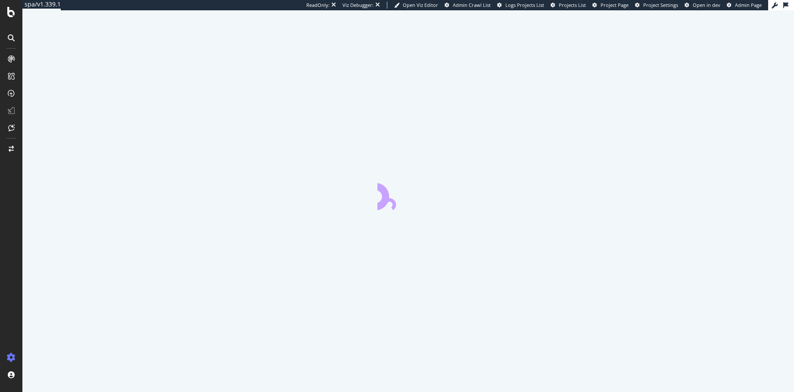 The height and width of the screenshot is (392, 794). Describe the element at coordinates (702, 5) in the screenshot. I see `a: Open in dev` at that location.